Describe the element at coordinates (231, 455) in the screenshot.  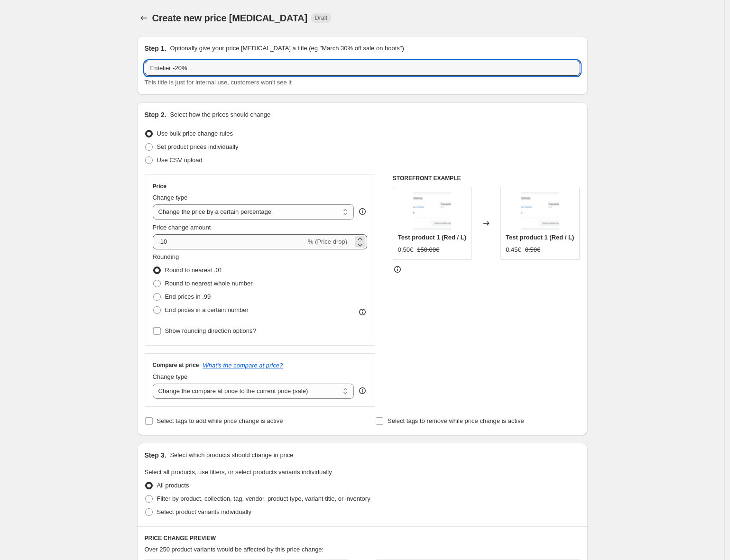
I see `p: Select which products should change in price` at that location.